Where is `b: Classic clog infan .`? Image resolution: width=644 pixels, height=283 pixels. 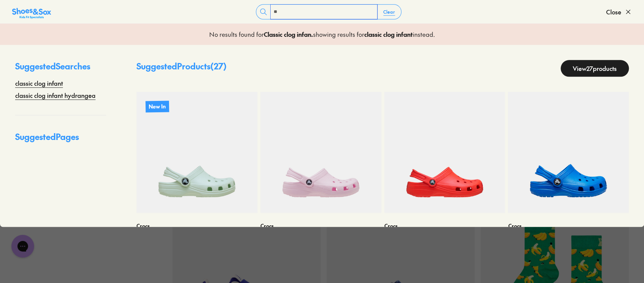
b: Classic clog infan . is located at coordinates (289, 34).